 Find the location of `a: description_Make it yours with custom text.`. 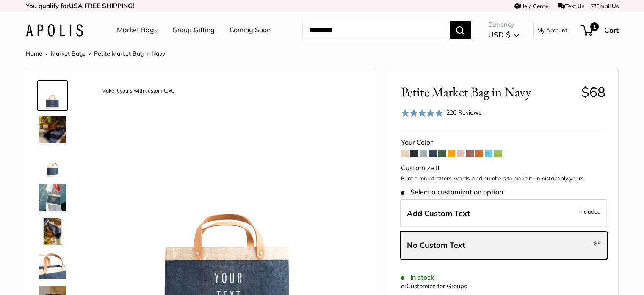

a: description_Make it yours with custom text. is located at coordinates (53, 95).